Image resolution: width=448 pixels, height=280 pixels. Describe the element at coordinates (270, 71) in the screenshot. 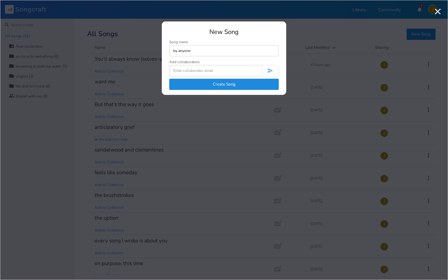

I see `button: Invite` at that location.